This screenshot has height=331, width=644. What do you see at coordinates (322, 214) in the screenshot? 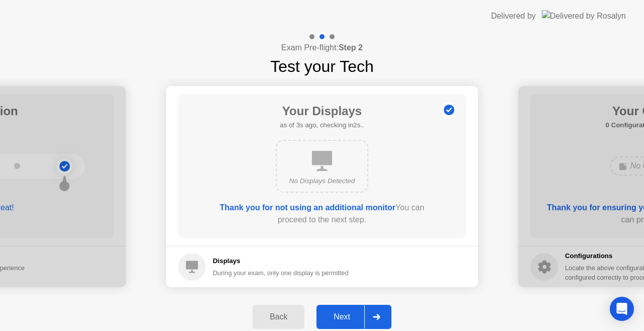
I see `div: You can proceed to the next step.` at bounding box center [322, 214].